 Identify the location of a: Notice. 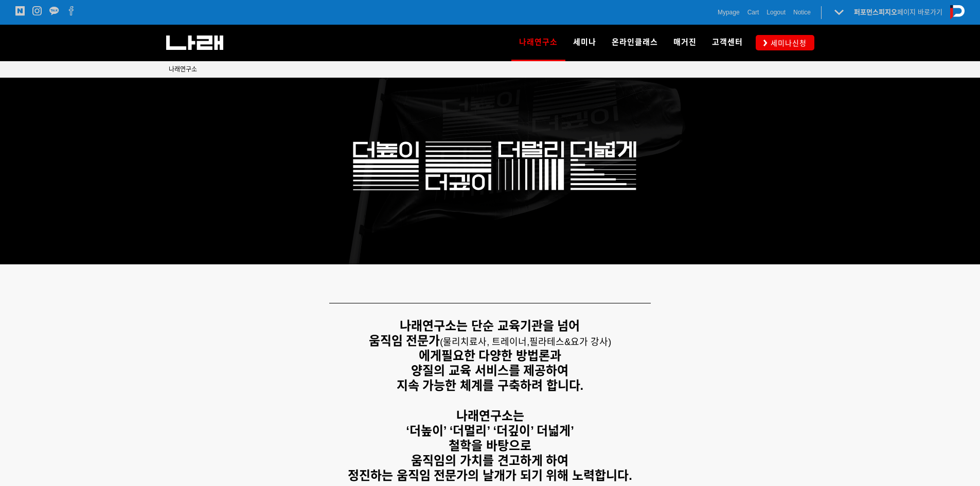
(802, 12).